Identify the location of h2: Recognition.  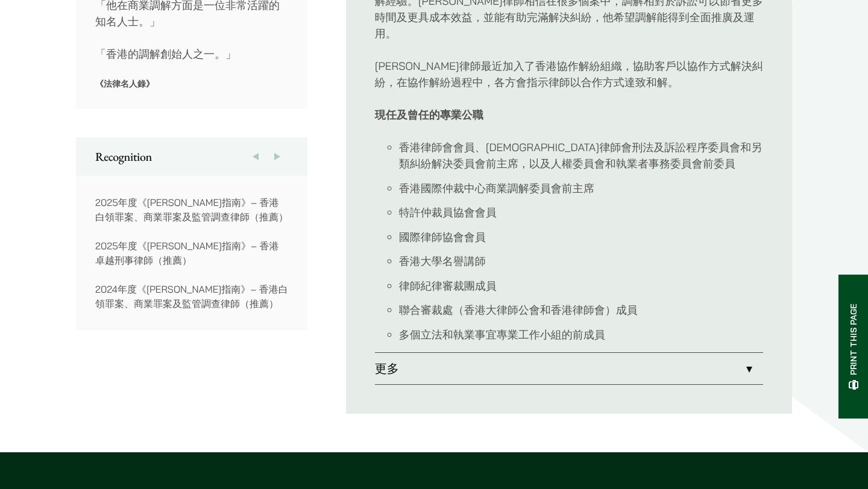
(192, 156).